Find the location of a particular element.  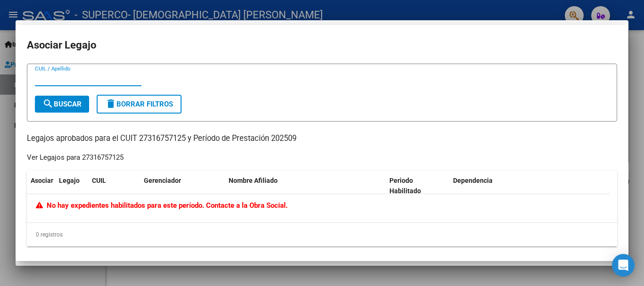

span: Gerenciador is located at coordinates (162, 180).